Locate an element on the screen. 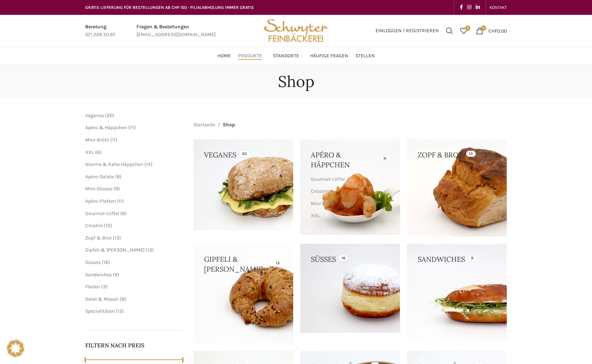 Image resolution: width=592 pixels, height=364 pixels. img: Bäckerei Schwyter is located at coordinates (296, 31).